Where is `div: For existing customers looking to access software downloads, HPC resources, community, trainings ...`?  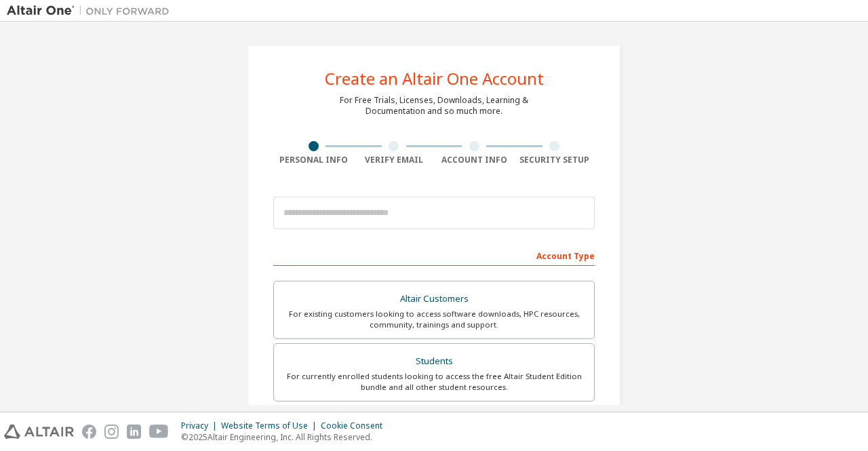 div: For existing customers looking to access software downloads, HPC resources, community, trainings ... is located at coordinates (434, 319).